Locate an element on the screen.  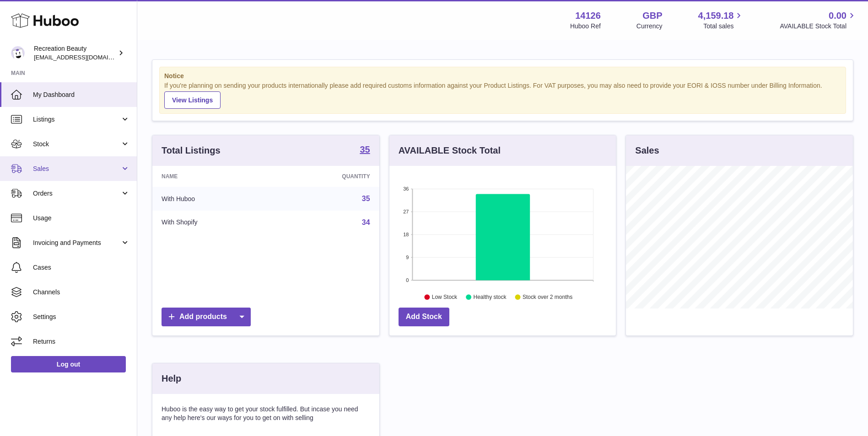
div: Huboo Ref is located at coordinates (585, 26).